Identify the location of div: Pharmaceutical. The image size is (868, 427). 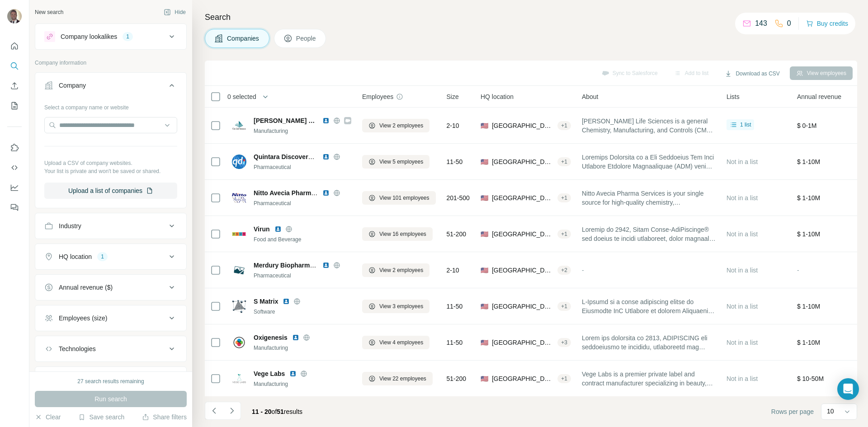
(303, 276).